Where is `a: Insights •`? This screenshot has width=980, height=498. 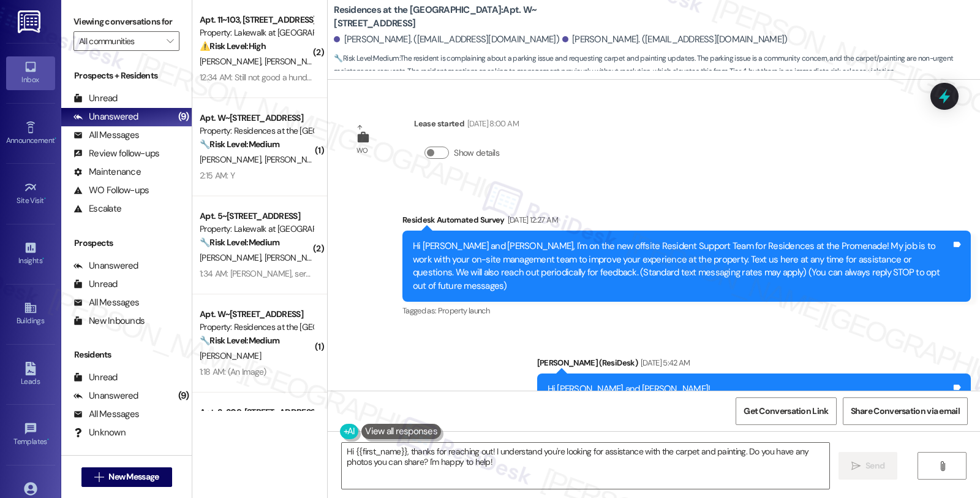
a: Insights • is located at coordinates (31, 254).